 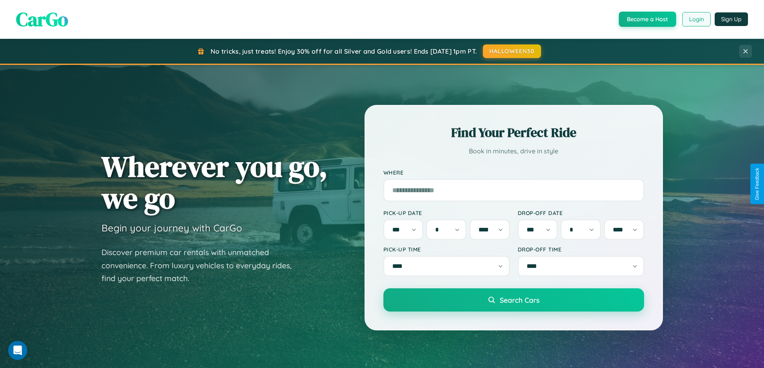 I want to click on button: Sign Up, so click(x=731, y=19).